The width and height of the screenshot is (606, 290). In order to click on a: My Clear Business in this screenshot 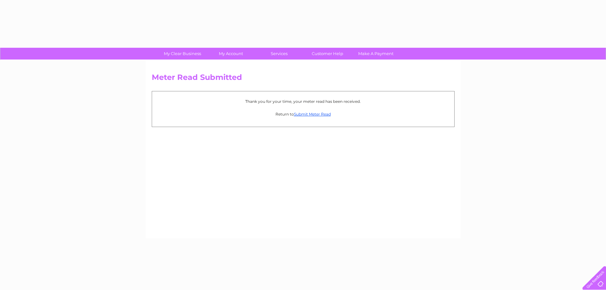, I will do `click(182, 53)`.